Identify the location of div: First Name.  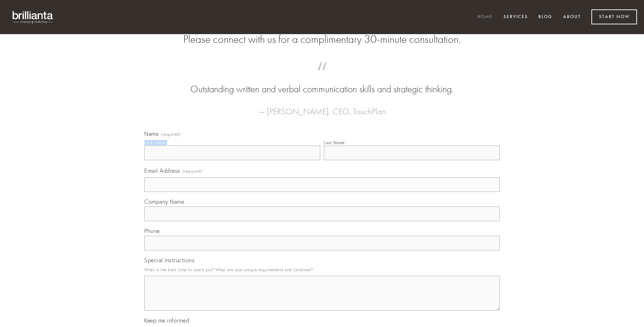
(155, 142).